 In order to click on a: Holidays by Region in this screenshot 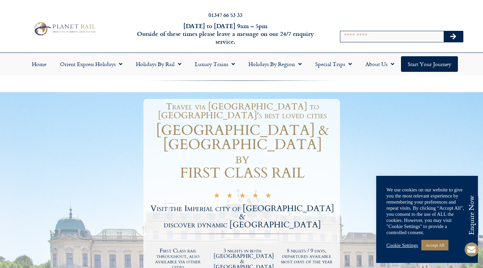, I will do `click(275, 64)`.